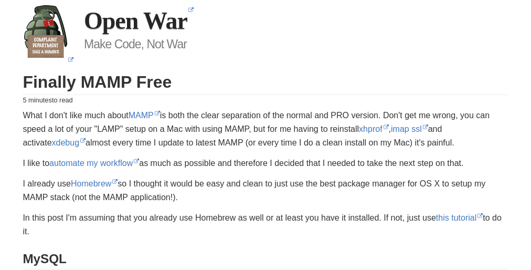 Image resolution: width=531 pixels, height=270 pixels. Describe the element at coordinates (94, 163) in the screenshot. I see `a: automate my workflow` at that location.